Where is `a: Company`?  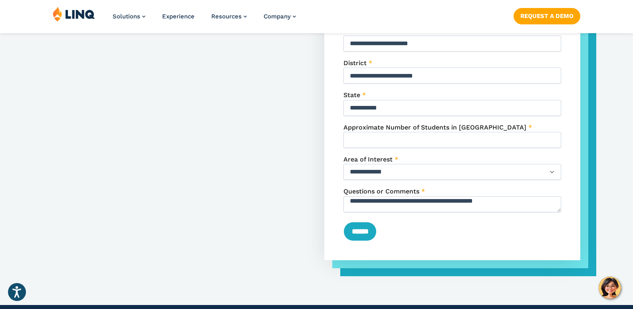 a: Company is located at coordinates (280, 16).